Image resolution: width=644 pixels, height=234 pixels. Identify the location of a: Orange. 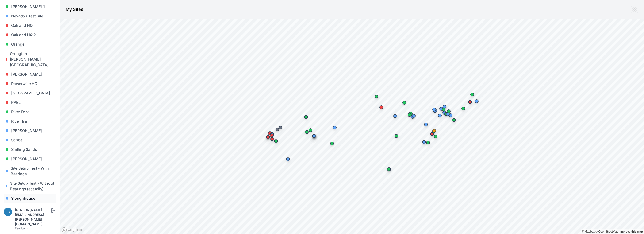
(30, 44).